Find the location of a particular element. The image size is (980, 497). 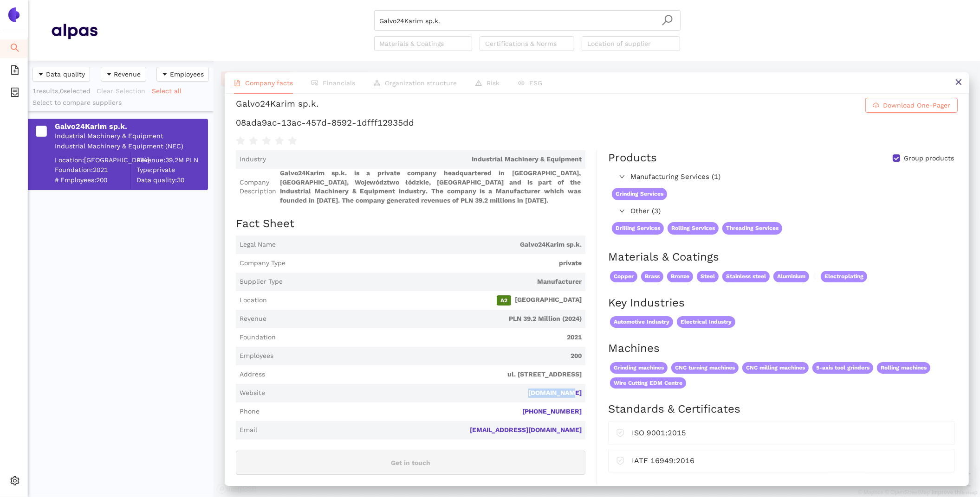

img: Homepage is located at coordinates (75, 31).